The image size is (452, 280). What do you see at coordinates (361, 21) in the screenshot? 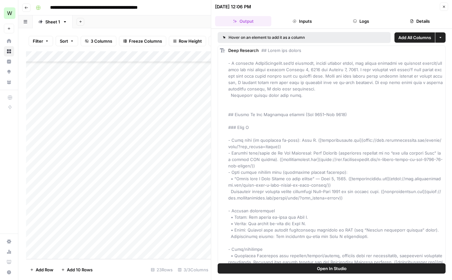
I see `button: Logs` at bounding box center [361, 21].